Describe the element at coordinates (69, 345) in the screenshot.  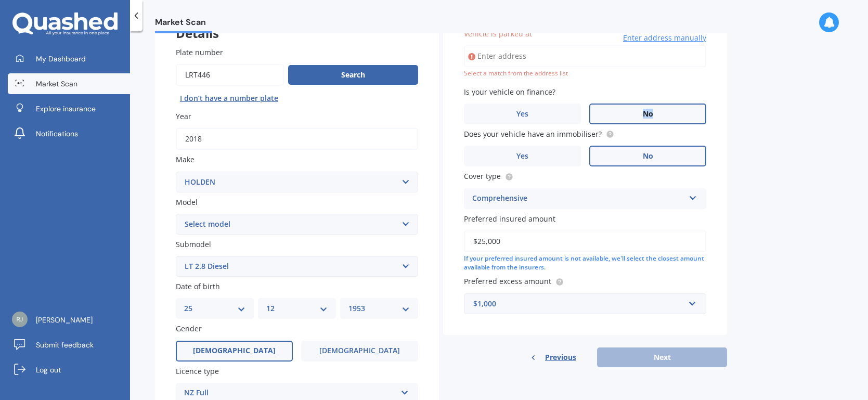
I see `a: Submit feedback` at that location.